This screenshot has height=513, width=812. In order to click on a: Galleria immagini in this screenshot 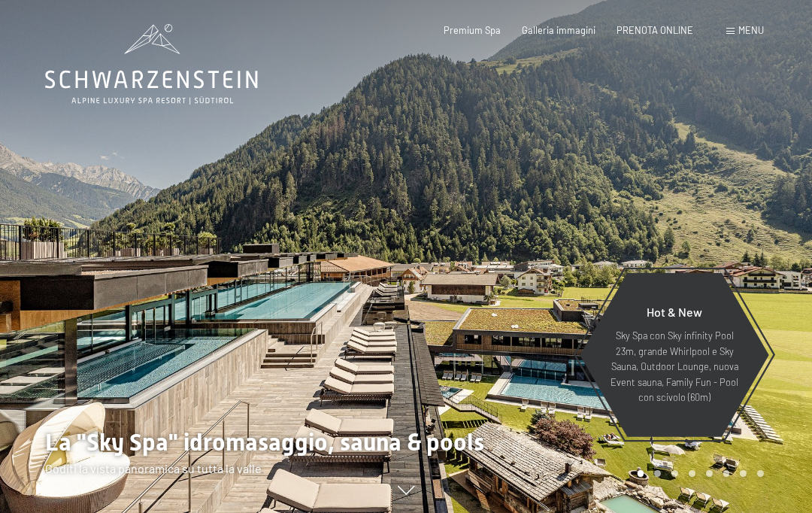, I will do `click(558, 30)`.